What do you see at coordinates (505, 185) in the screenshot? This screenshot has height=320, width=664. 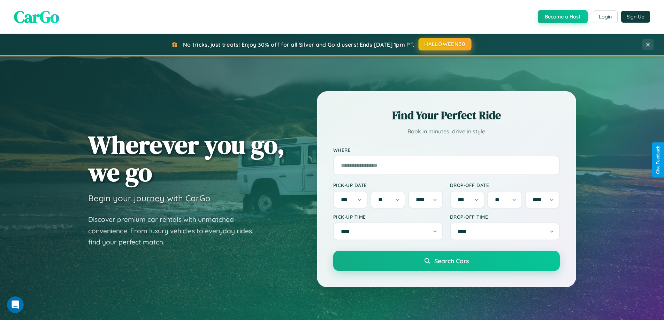 I see `label: Drop-off Date` at bounding box center [505, 185].